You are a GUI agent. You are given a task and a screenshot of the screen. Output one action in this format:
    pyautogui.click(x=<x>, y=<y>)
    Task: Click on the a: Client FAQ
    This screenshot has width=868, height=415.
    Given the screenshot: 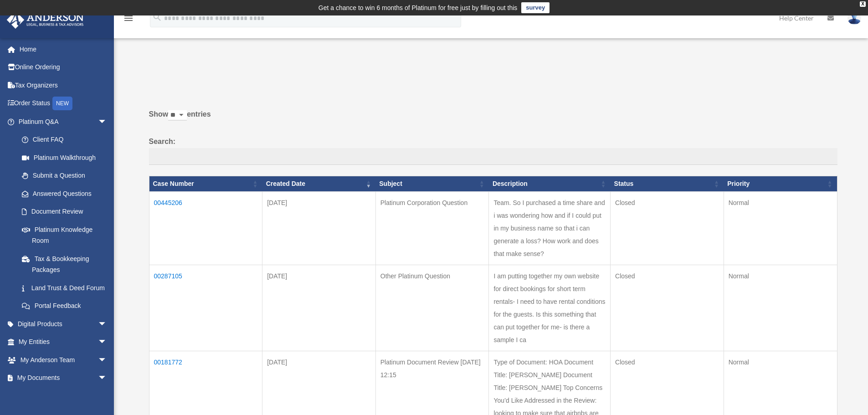 What is the action you would take?
    pyautogui.click(x=64, y=140)
    